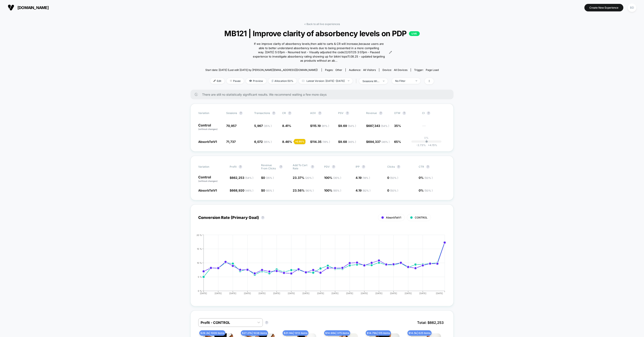 The height and width of the screenshot is (337, 644). I want to click on span: OTW, so click(406, 113).